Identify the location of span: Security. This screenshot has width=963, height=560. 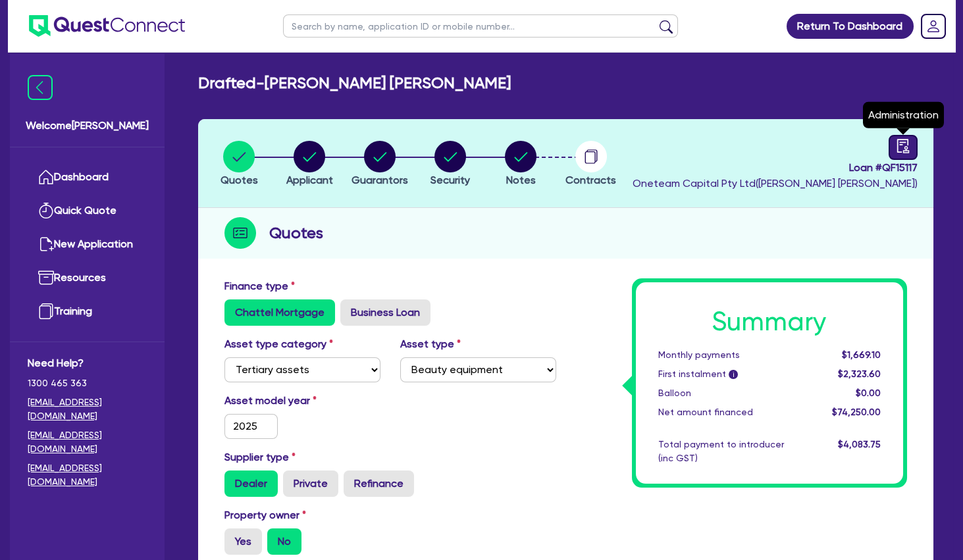
(451, 180).